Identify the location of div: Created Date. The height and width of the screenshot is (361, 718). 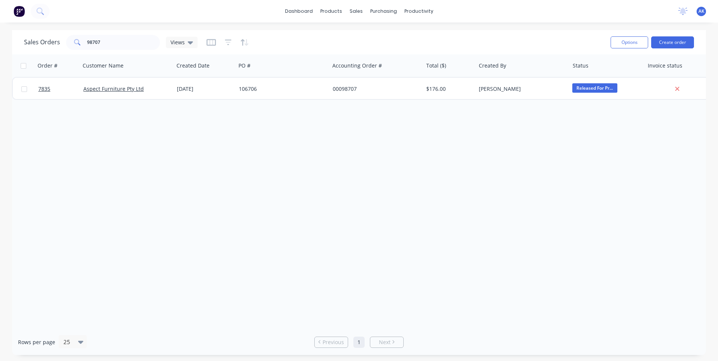
(193, 66).